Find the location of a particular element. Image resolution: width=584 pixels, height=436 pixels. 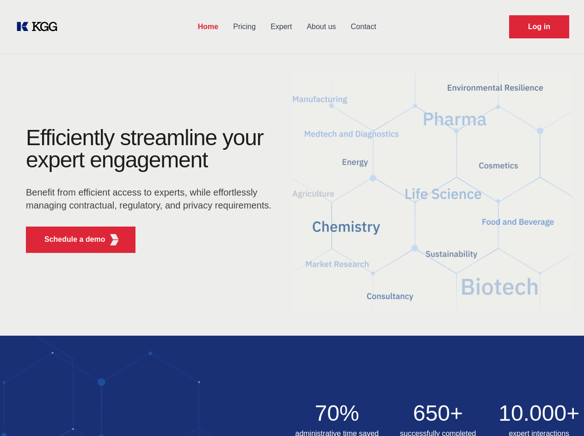

a: Home is located at coordinates (208, 27).